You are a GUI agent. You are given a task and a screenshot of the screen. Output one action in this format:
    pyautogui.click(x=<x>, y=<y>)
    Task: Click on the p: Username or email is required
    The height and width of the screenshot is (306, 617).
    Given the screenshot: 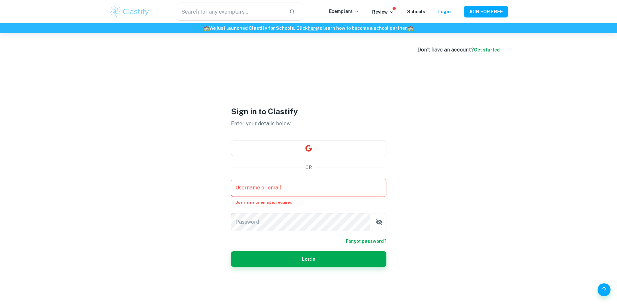 What is the action you would take?
    pyautogui.click(x=308, y=202)
    